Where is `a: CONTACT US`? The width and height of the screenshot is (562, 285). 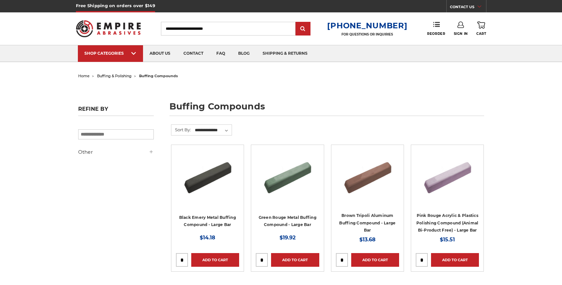
a: CONTACT US is located at coordinates (468, 8).